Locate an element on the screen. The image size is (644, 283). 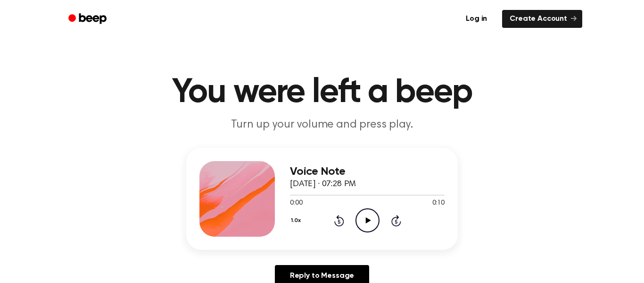
a: Beep is located at coordinates (88, 19).